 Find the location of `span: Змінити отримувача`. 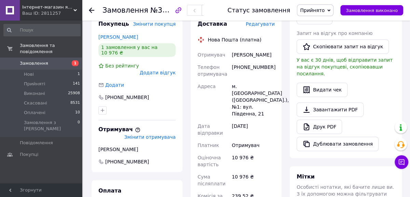

span: Змінити отримувача is located at coordinates (150, 137).